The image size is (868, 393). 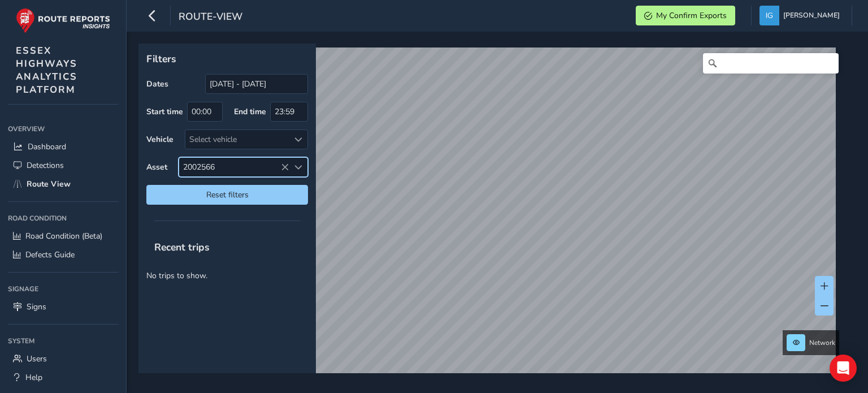 What do you see at coordinates (770, 15) in the screenshot?
I see `img: diamond-layout` at bounding box center [770, 15].